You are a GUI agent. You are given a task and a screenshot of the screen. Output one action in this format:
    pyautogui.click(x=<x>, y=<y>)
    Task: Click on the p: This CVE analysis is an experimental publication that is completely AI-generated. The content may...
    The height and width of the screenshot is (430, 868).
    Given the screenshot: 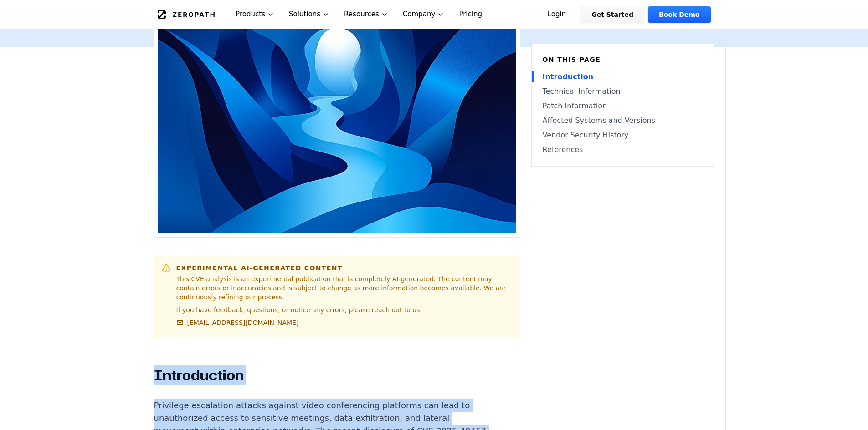 What is the action you would take?
    pyautogui.click(x=345, y=288)
    